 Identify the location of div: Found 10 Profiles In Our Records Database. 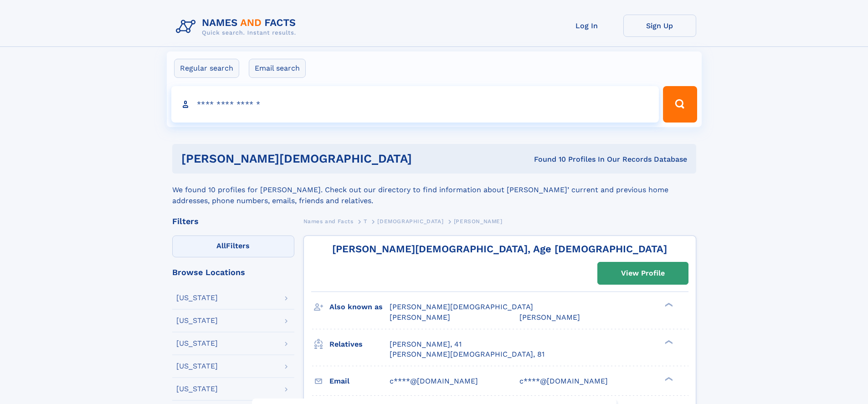
(580, 160).